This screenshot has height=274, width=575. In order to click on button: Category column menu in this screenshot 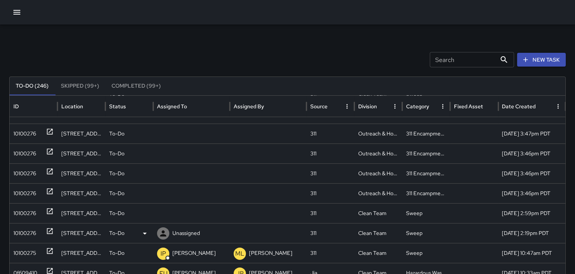, I will do `click(443, 107)`.